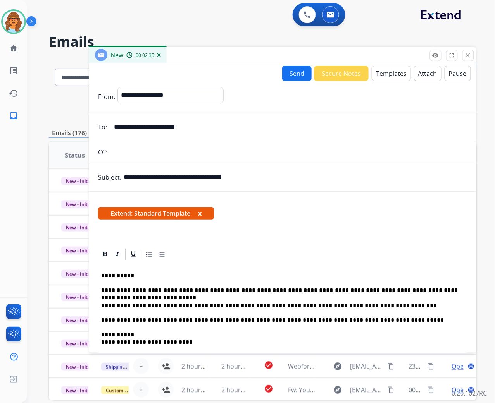 The width and height of the screenshot is (495, 403). What do you see at coordinates (103, 152) in the screenshot?
I see `p: CC:` at bounding box center [103, 152].